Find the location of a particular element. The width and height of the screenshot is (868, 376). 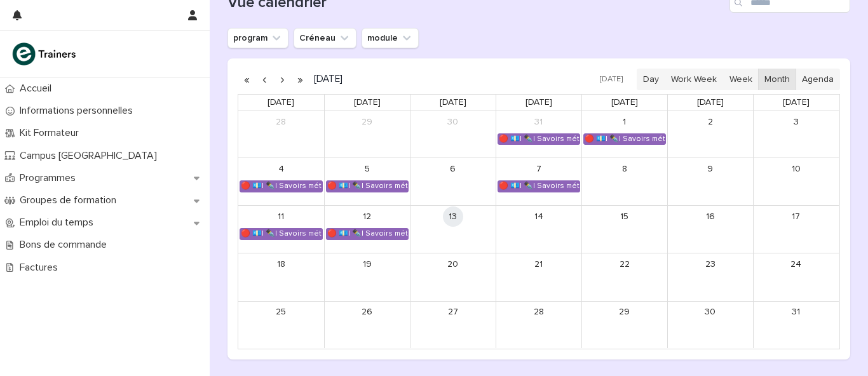

a: Tuesday is located at coordinates (367, 103).